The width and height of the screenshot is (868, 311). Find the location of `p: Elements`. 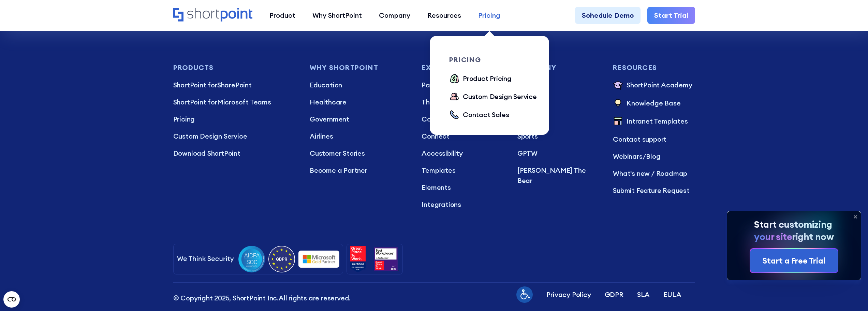

p: Elements is located at coordinates (462, 187).